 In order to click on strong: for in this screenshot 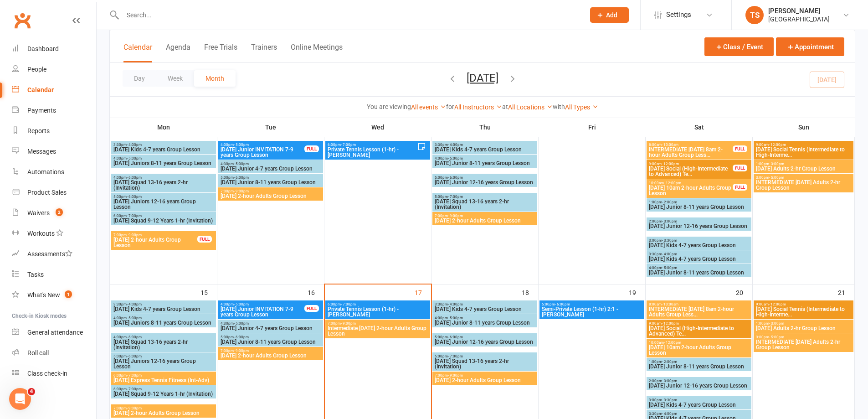, I will do `click(450, 107)`.